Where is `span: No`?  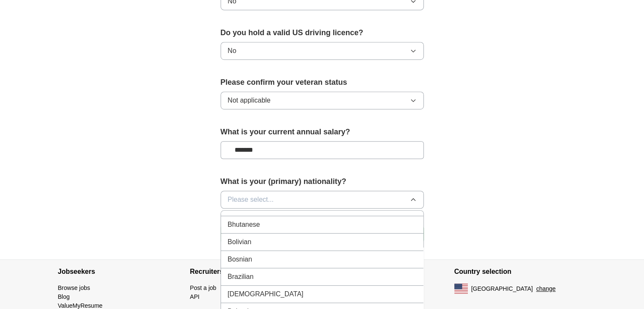 span: No is located at coordinates (232, 51).